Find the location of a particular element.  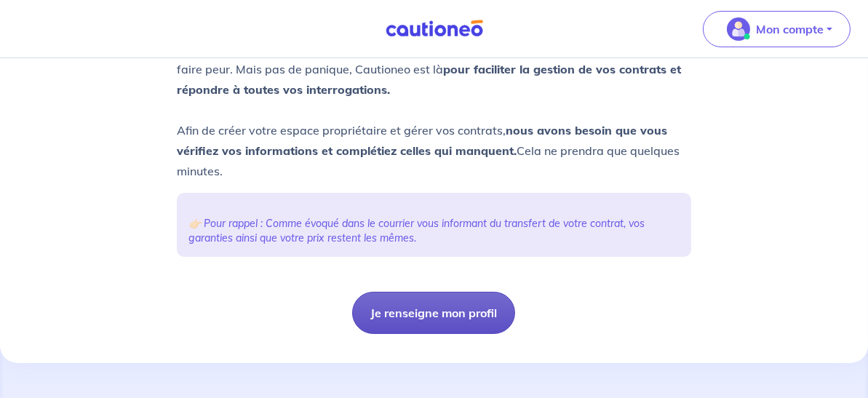

img: illu_account_valid_menu.svg is located at coordinates (738, 29).